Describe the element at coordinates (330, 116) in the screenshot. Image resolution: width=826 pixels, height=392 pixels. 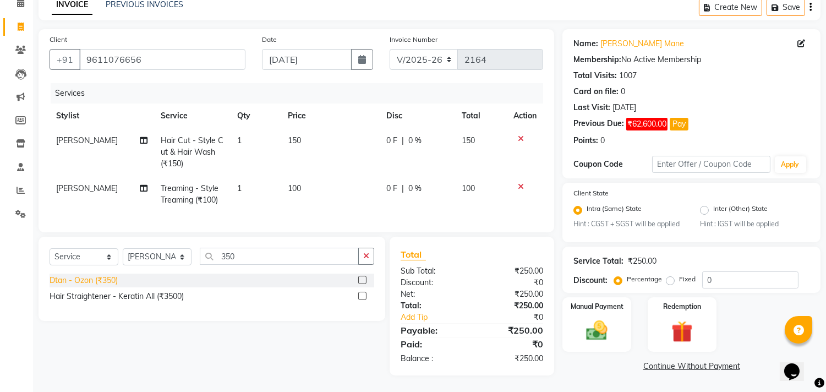
I see `th: Price` at that location.